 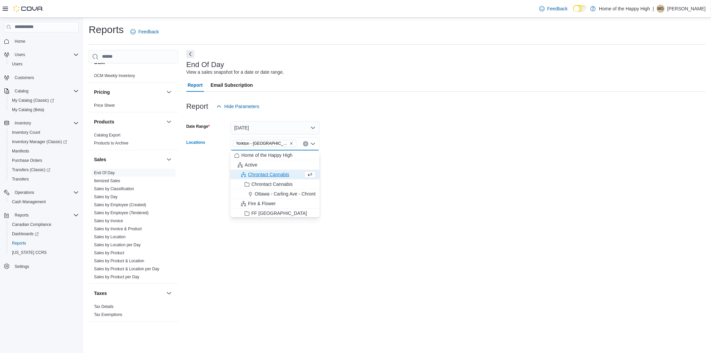 What do you see at coordinates (44, 202) in the screenshot?
I see `button: Cash Management` at bounding box center [44, 202].